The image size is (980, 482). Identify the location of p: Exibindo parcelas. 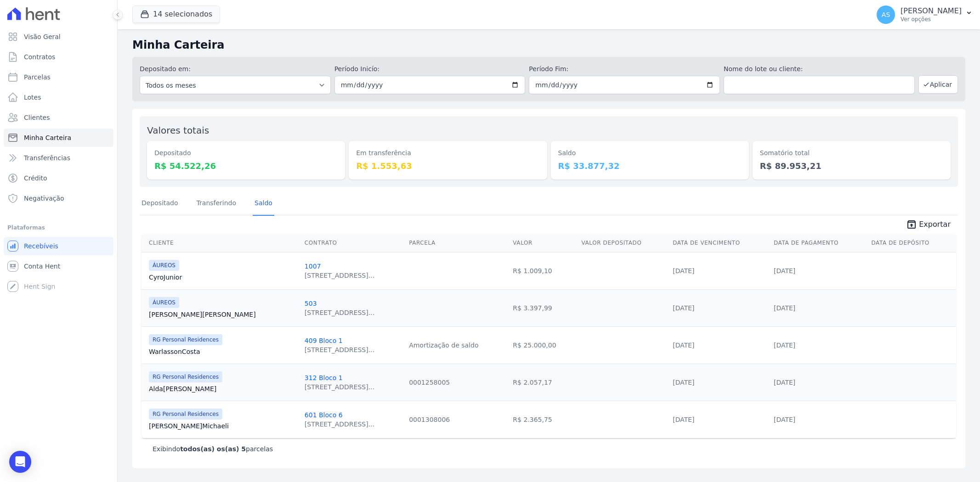
(213, 449).